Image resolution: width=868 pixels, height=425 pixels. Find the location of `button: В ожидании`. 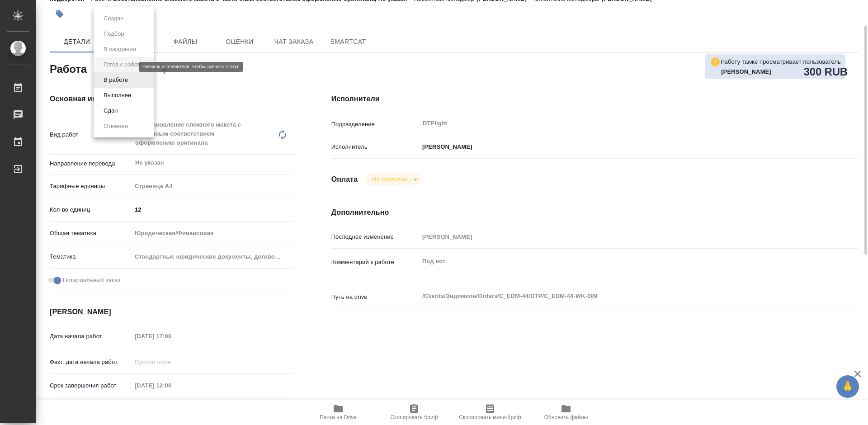

button: В ожидании is located at coordinates (120, 49).